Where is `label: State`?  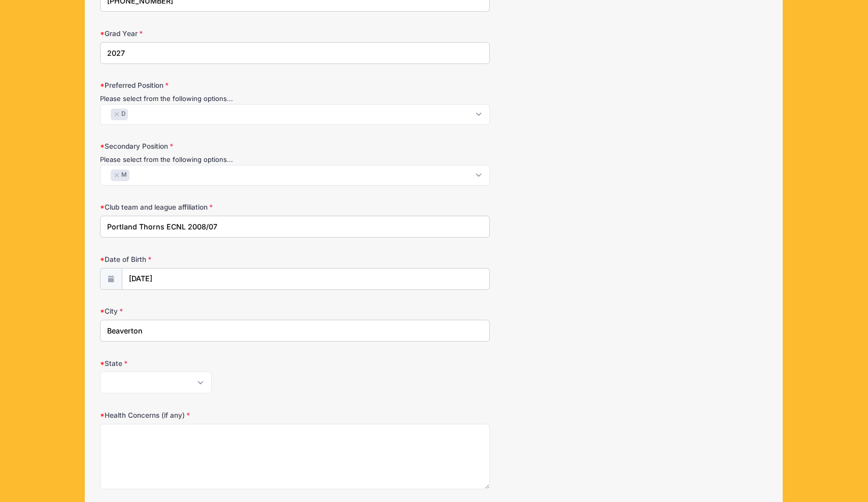
label: State is located at coordinates (211, 364).